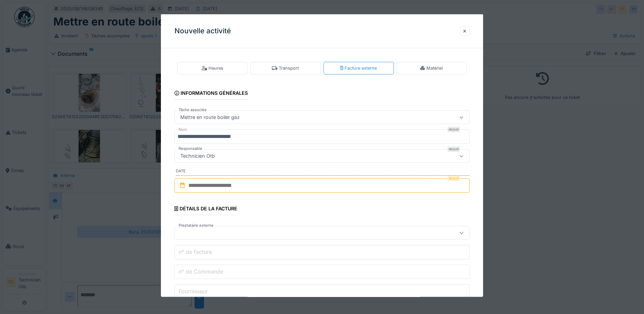  What do you see at coordinates (322, 172) in the screenshot?
I see `label: Date` at bounding box center [322, 172].